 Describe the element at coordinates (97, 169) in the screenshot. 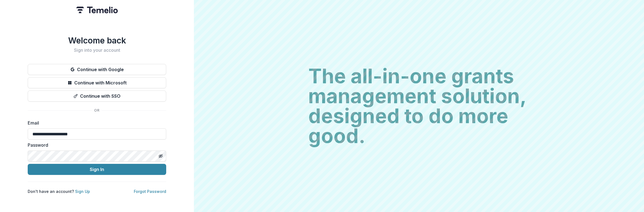

I see `button: Sign In` at that location.